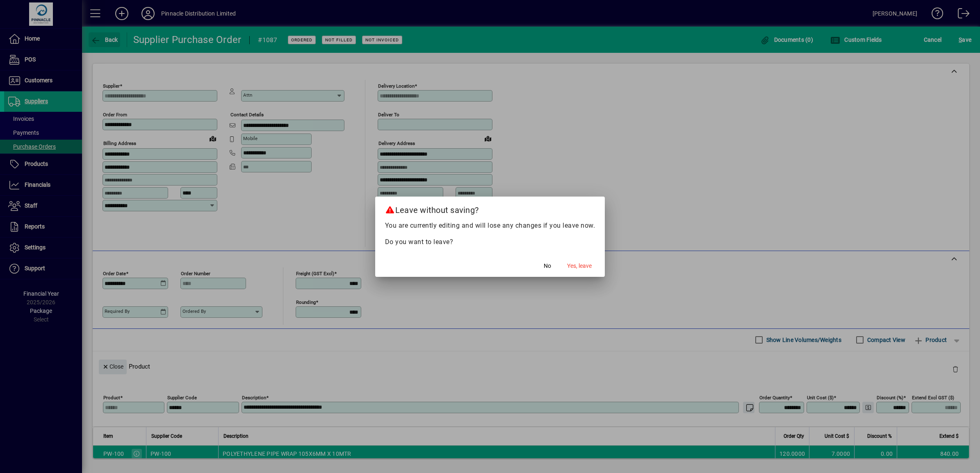  Describe the element at coordinates (490, 226) in the screenshot. I see `p: You are currently editing and will lose any changes if you leave now.` at that location.